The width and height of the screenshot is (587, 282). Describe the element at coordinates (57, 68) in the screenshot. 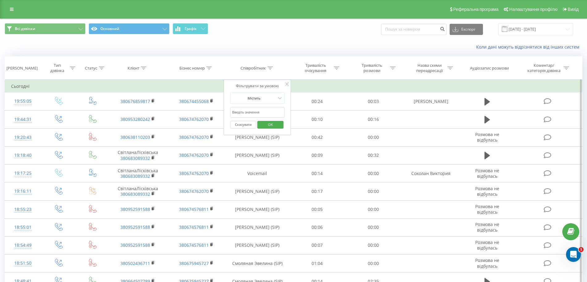

I see `div: Тип дзвінка` at that location.